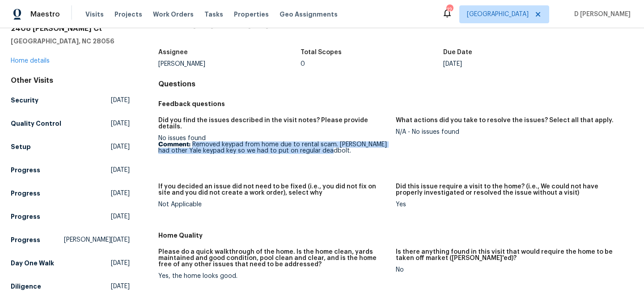 The height and width of the screenshot is (294, 644). I want to click on h5: Day One Walk, so click(32, 263).